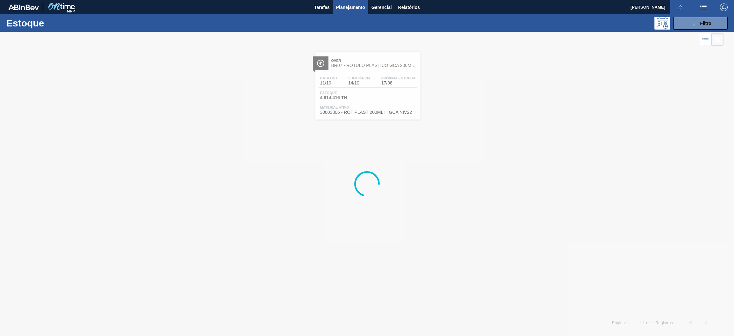  Describe the element at coordinates (24, 7) in the screenshot. I see `img: TNhmsLtSVTkK8tSr43FrP2fwEKptu5GPRR3wAAAABJRU5ErkJggg==` at that location.